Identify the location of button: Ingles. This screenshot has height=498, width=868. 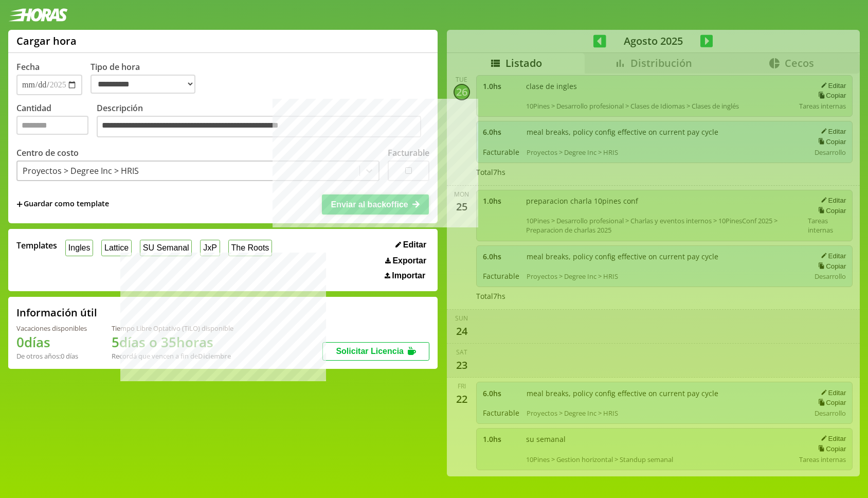
(79, 247).